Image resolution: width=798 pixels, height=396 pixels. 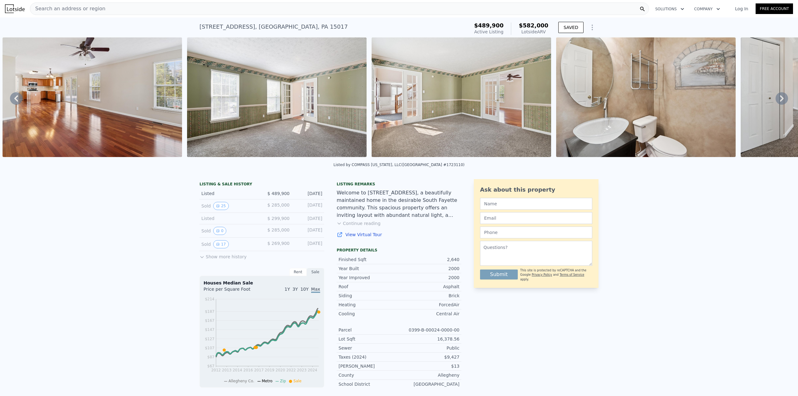 I want to click on tspan: $214, so click(x=210, y=299).